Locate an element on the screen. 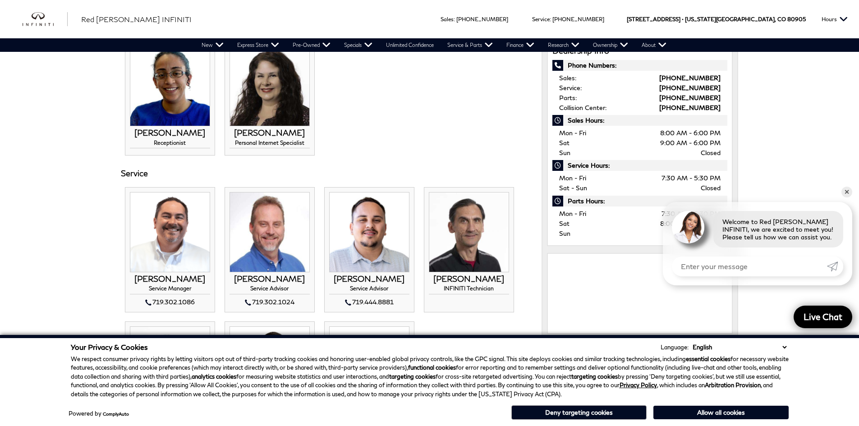  div: 719.302.1024 is located at coordinates (269, 302).